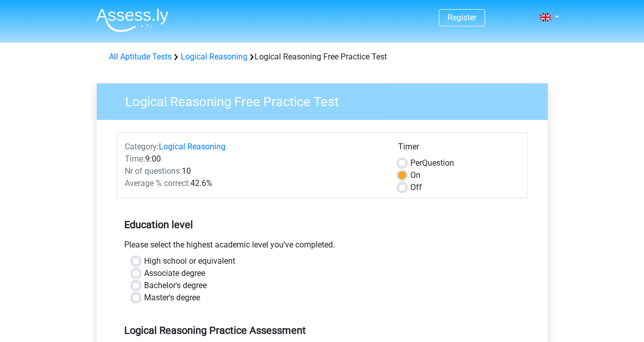 The image size is (644, 342). Describe the element at coordinates (461, 17) in the screenshot. I see `a: Register` at that location.